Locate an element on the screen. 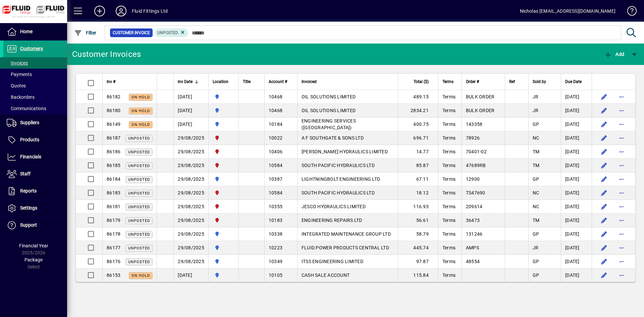 Image resolution: width=644 pixels, height=317 pixels. a: Support is located at coordinates (35, 226).